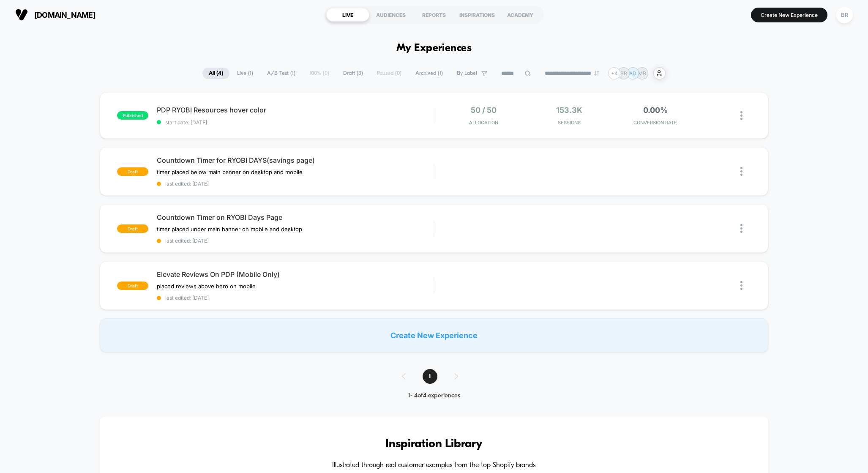 This screenshot has width=868, height=473. What do you see at coordinates (295, 160) in the screenshot?
I see `span: Countdown Timer for RYOBI DAYS(savings page)` at bounding box center [295, 160].